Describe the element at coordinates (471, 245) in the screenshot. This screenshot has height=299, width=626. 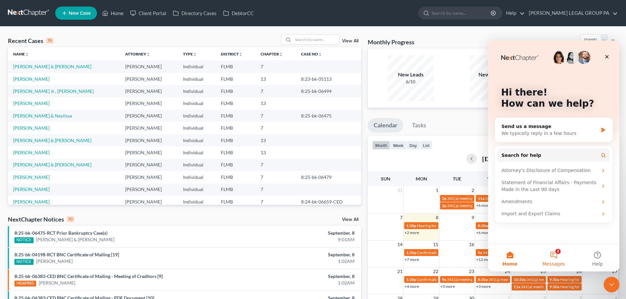
I see `span: 16` at that location.